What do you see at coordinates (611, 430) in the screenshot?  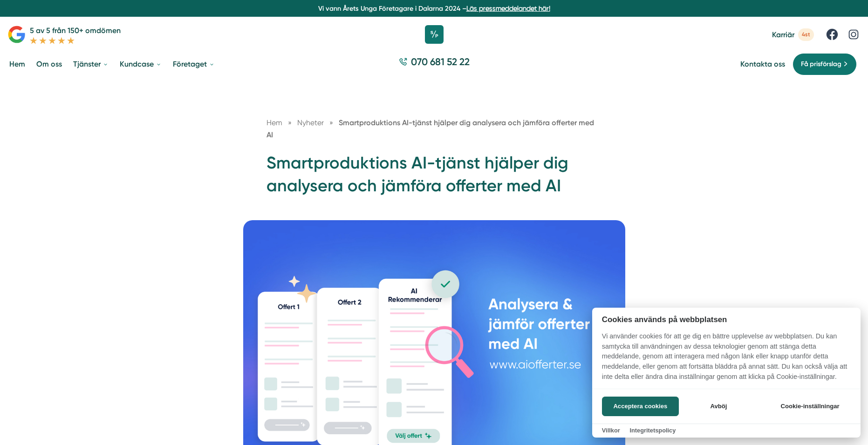 I see `a: Villkor` at bounding box center [611, 430].